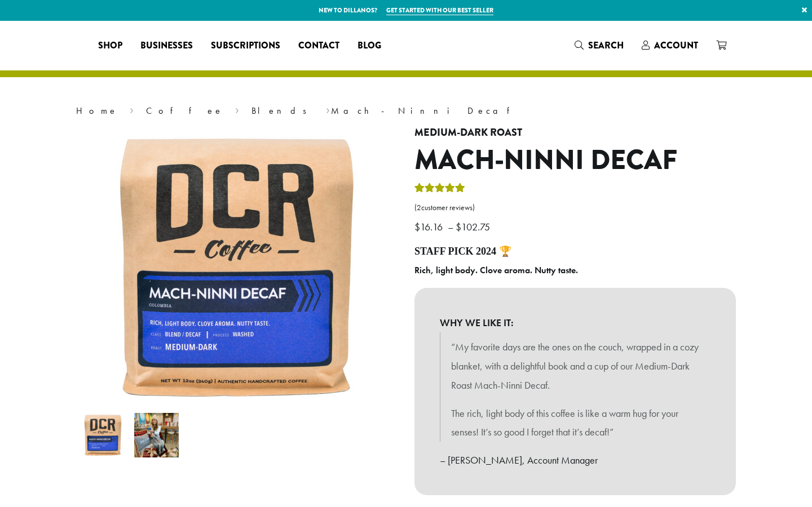 This screenshot has height=507, width=812. What do you see at coordinates (156, 435) in the screenshot?
I see `img: Mach-Ninni Decaf - Image 2` at bounding box center [156, 435].